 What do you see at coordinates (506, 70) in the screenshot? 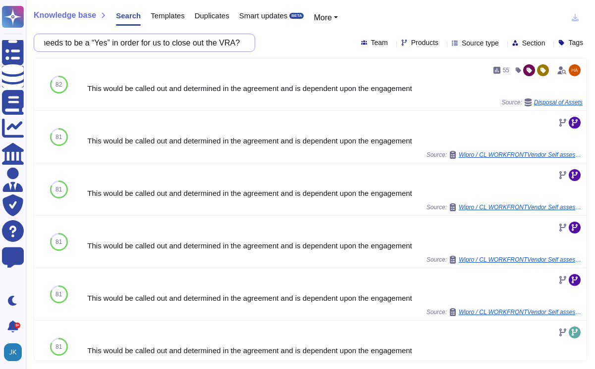
I see `span: 55` at bounding box center [506, 70].